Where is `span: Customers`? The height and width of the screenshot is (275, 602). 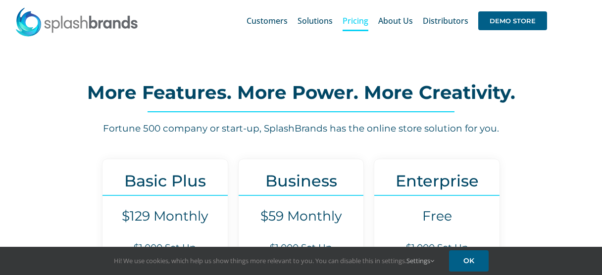 span: Customers is located at coordinates (267, 21).